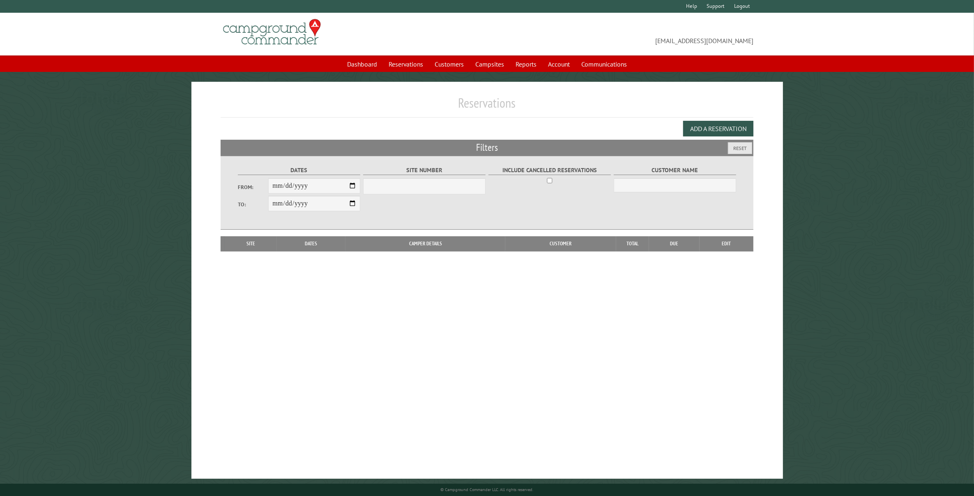 This screenshot has width=974, height=496. I want to click on label: To:, so click(253, 204).